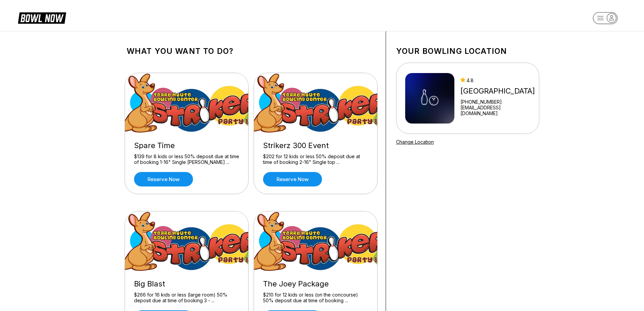  What do you see at coordinates (316, 145) in the screenshot?
I see `div: Strikerz 300 Event` at bounding box center [316, 145].